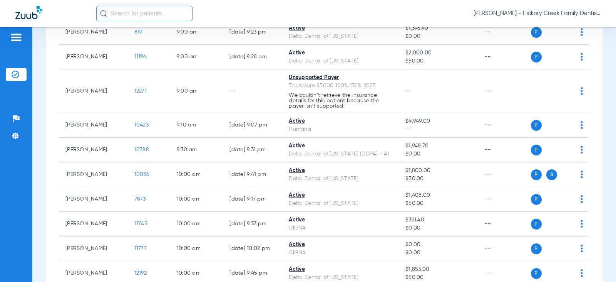 The image size is (616, 282). What do you see at coordinates (141, 248) in the screenshot?
I see `span: 11777` at bounding box center [141, 248].